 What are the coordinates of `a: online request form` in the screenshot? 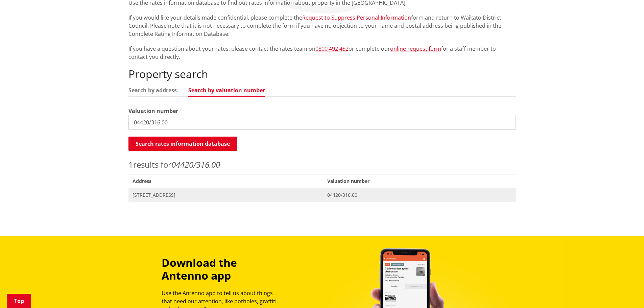 It's located at (416, 48).